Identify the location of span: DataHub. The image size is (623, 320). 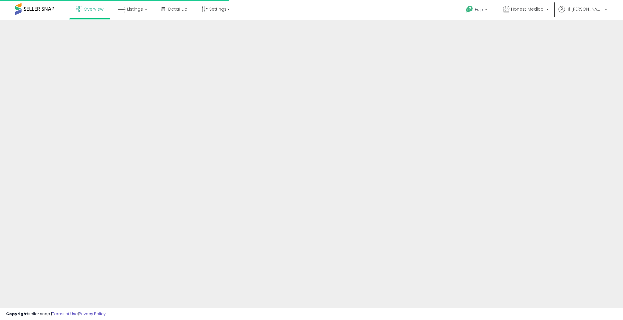
(178, 9).